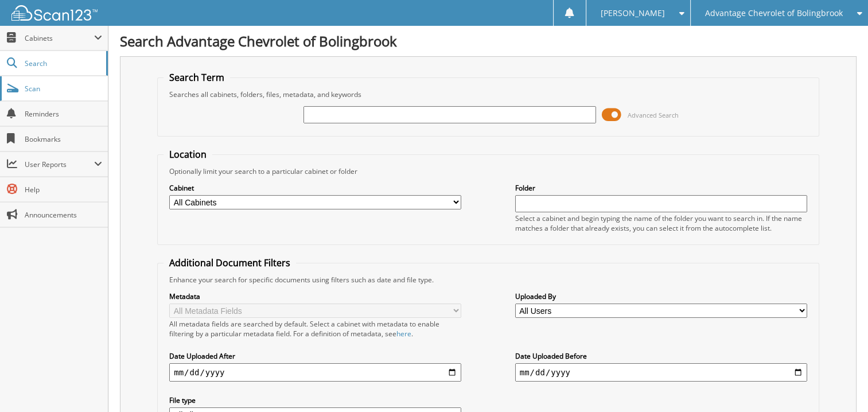 This screenshot has height=412, width=868. What do you see at coordinates (660, 356) in the screenshot?
I see `label: Date Uploaded Before` at bounding box center [660, 356].